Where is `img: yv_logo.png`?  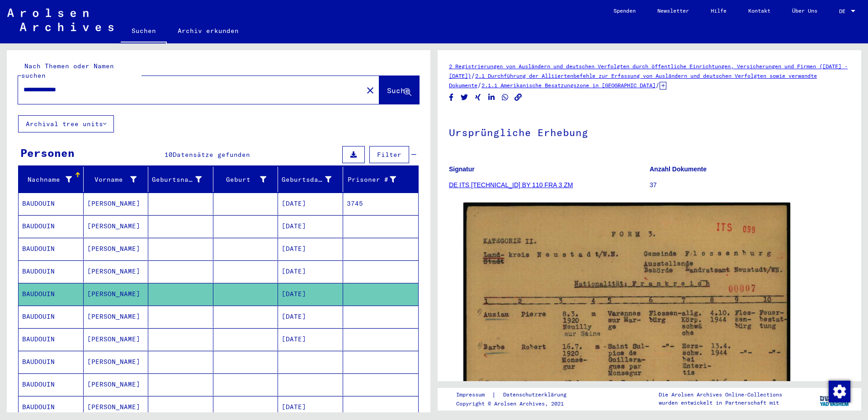 img: yv_logo.png is located at coordinates (834, 399).